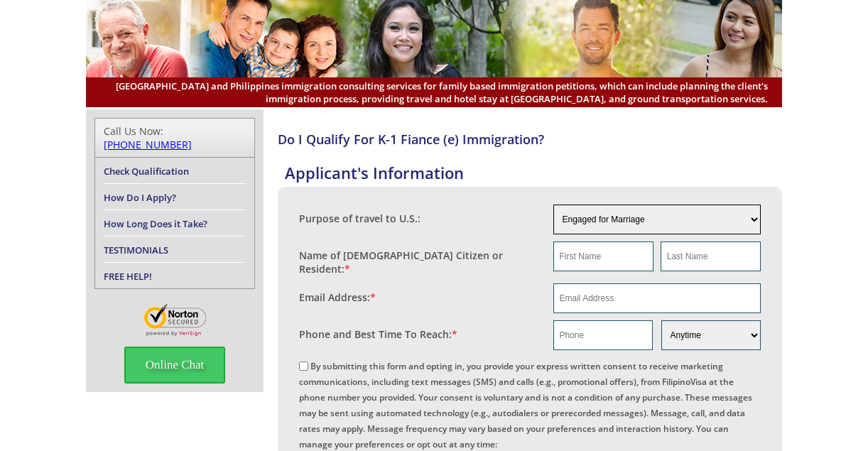 This screenshot has height=451, width=868. What do you see at coordinates (135, 250) in the screenshot?
I see `a: TESTIMONIALS` at bounding box center [135, 250].